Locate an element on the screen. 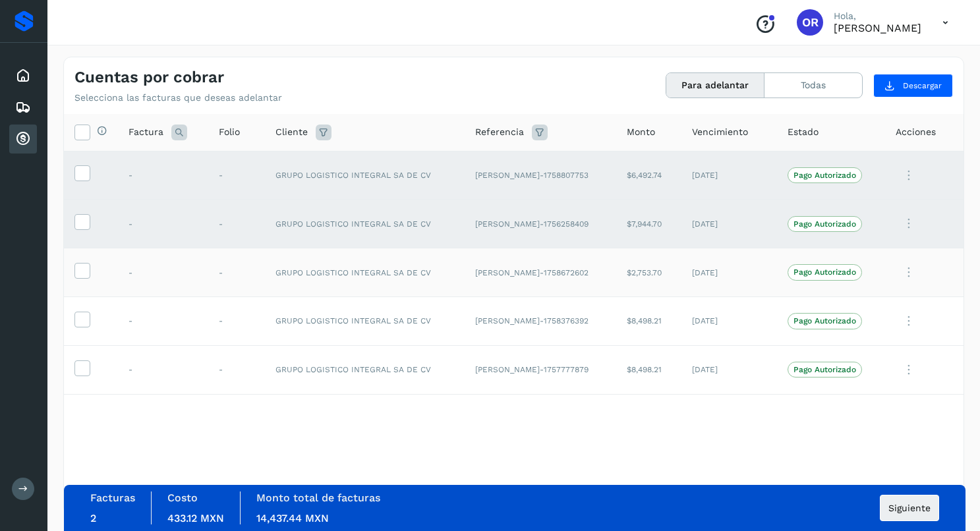 The image size is (980, 531). span: Cliente is located at coordinates (291, 132).